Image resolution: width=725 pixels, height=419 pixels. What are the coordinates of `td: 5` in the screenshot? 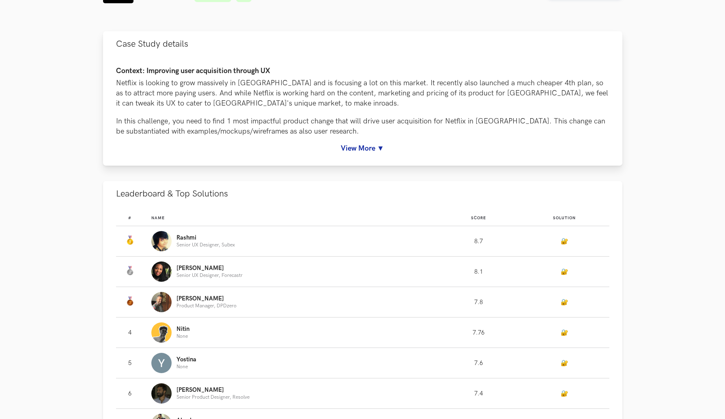 It's located at (133, 363).